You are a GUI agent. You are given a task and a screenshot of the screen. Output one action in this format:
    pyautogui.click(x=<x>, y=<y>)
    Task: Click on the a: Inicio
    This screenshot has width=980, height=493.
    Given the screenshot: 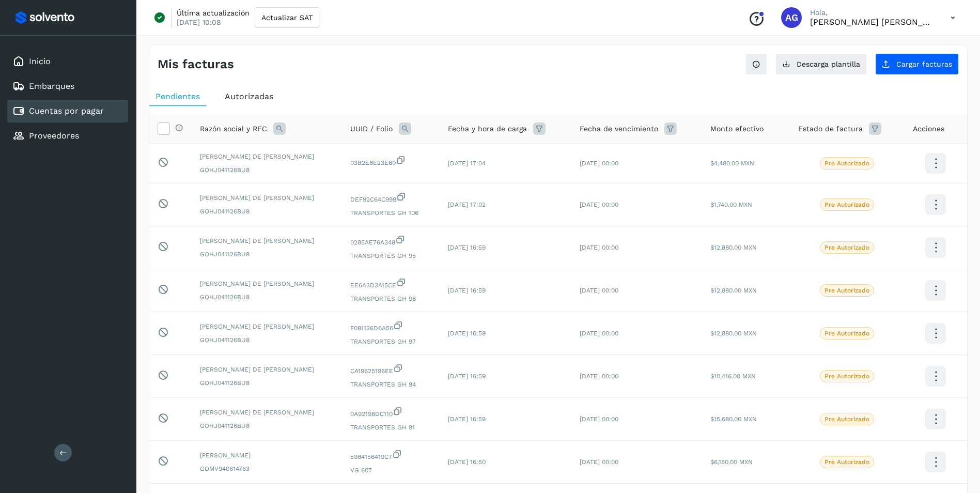 What is the action you would take?
    pyautogui.click(x=40, y=61)
    